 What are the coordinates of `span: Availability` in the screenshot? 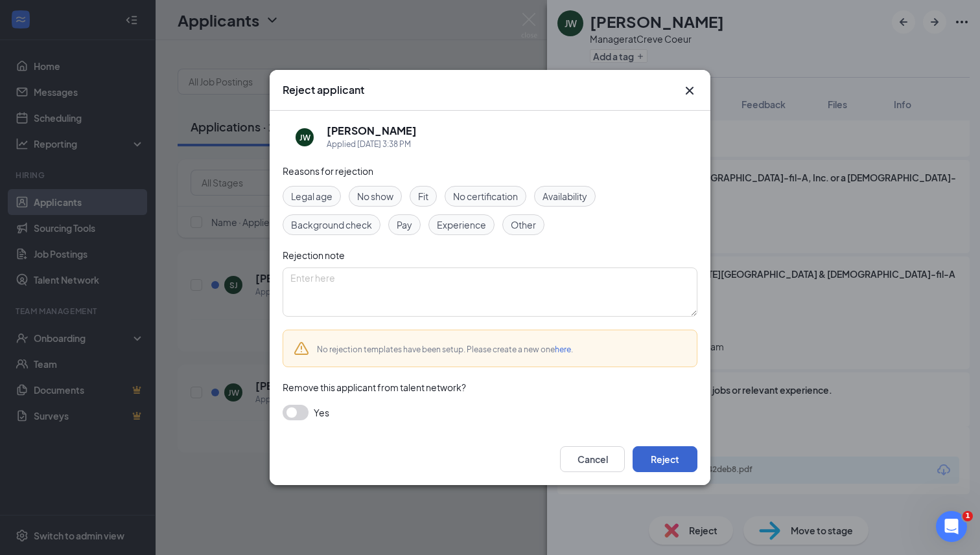 It's located at (565, 196).